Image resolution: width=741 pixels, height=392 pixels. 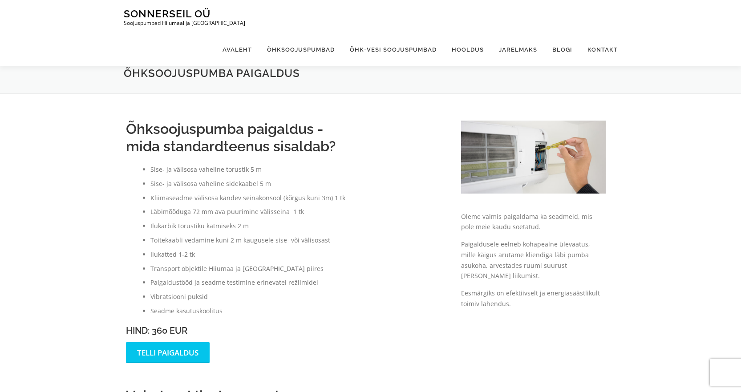 I want to click on li: Seadme kasutuskoolitus, so click(x=297, y=311).